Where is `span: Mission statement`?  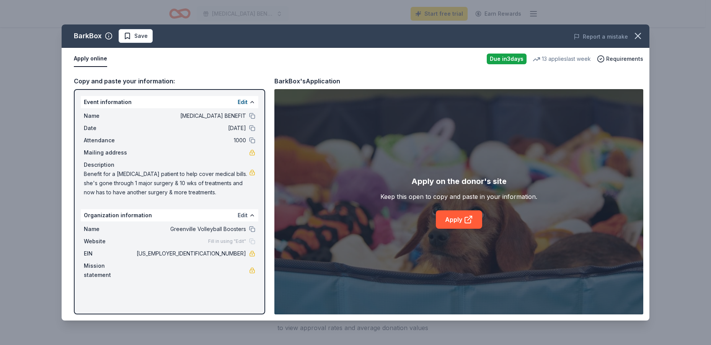 span: Mission statement is located at coordinates (109, 270).